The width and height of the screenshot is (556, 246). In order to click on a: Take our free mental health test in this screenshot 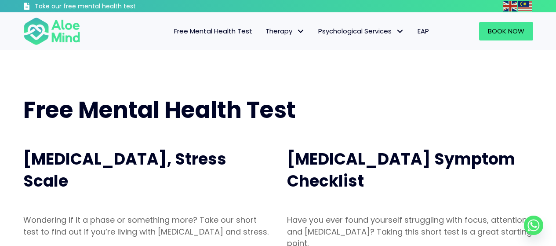, I will do `click(103, 7)`.